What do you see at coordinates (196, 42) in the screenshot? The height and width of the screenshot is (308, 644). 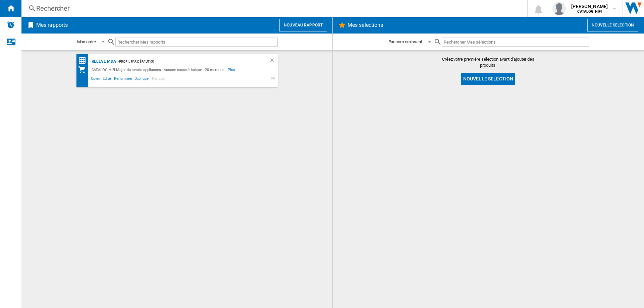 I see `input: Rechercher Mes rapports` at bounding box center [196, 42].